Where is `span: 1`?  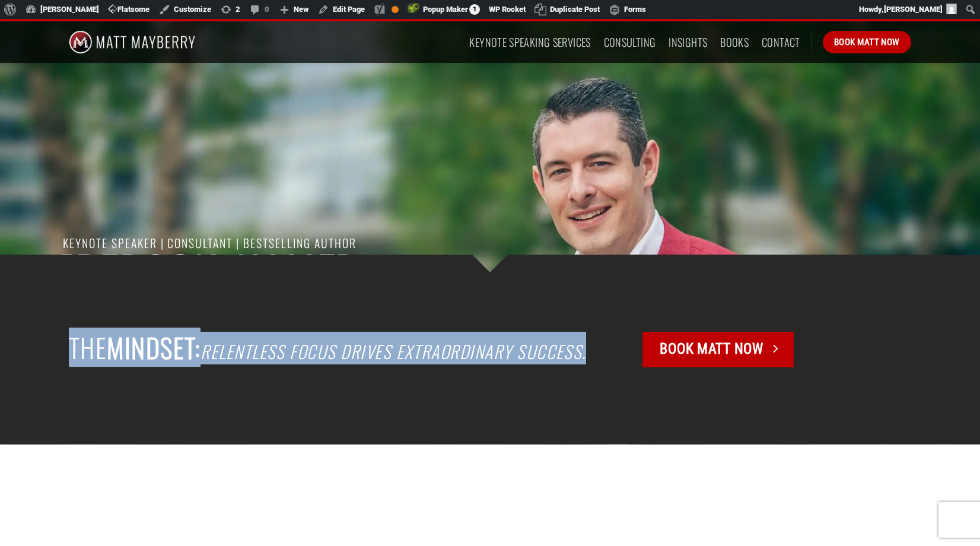 span: 1 is located at coordinates (475, 9).